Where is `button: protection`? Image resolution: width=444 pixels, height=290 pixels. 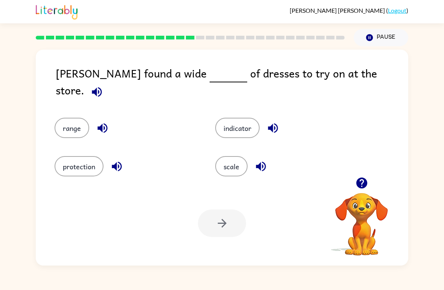 button: protection is located at coordinates (79, 166).